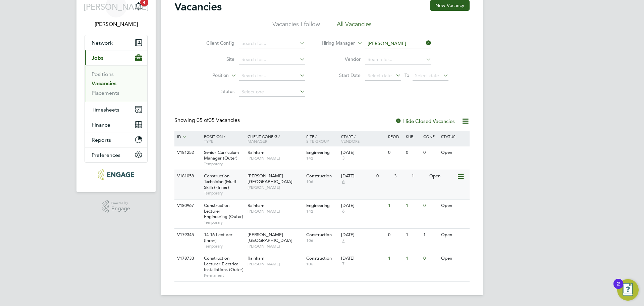 This screenshot has width=644, height=306. I want to click on span: Manager, so click(257, 141).